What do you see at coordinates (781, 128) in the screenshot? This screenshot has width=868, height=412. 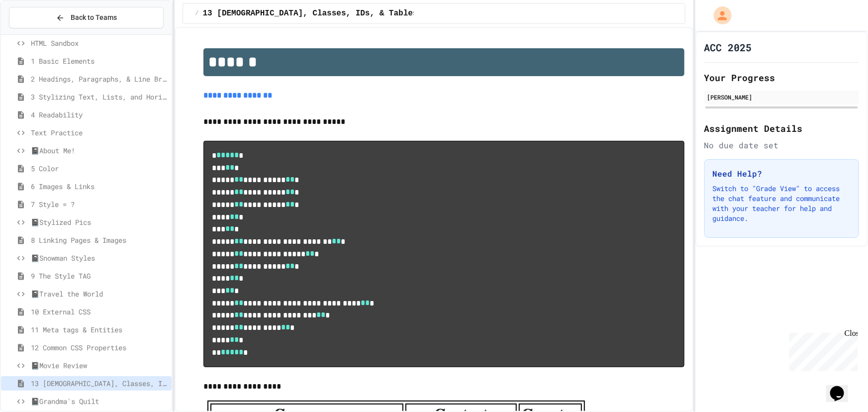 I see `h2: Assignment Details` at bounding box center [781, 128].